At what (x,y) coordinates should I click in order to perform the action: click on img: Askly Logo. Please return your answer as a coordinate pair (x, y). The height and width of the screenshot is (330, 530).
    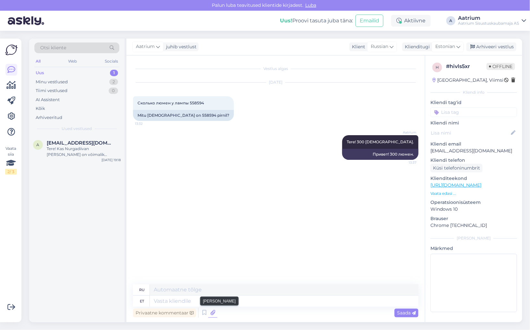
    Looking at the image, I should click on (11, 50).